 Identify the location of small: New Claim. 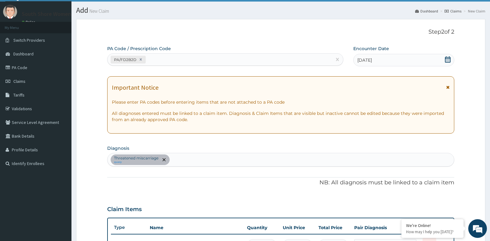
(99, 11).